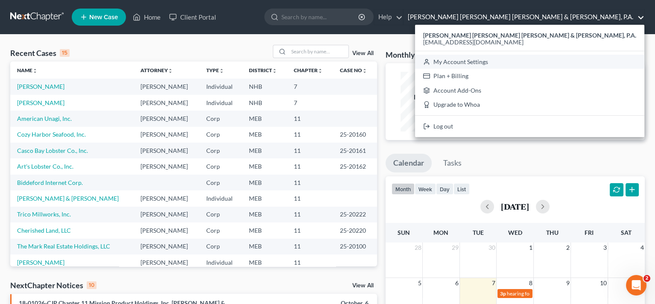  Describe the element at coordinates (416, 55) in the screenshot. I see `h3: Monthly Progress` at that location.